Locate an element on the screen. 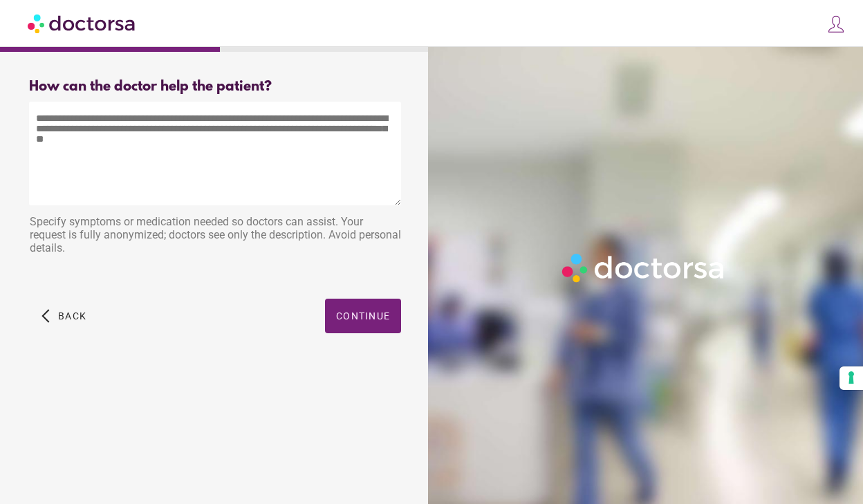  img: Doctorsa.com is located at coordinates (82, 23).